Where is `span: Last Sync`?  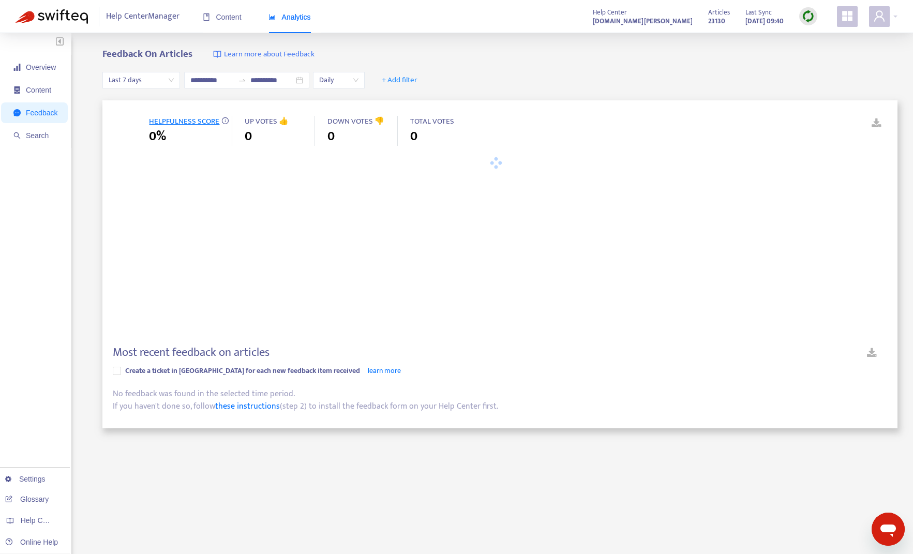 span: Last Sync is located at coordinates (758, 12).